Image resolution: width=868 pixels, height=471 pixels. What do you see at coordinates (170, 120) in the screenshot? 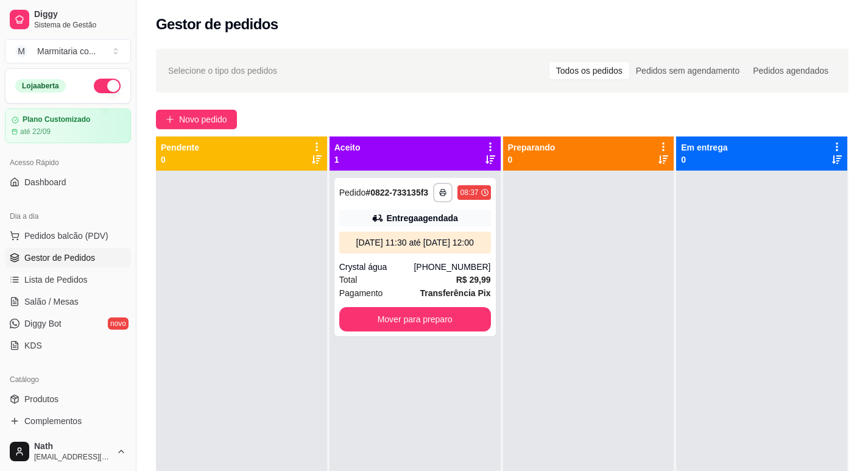
I see `span: plus` at bounding box center [170, 120].